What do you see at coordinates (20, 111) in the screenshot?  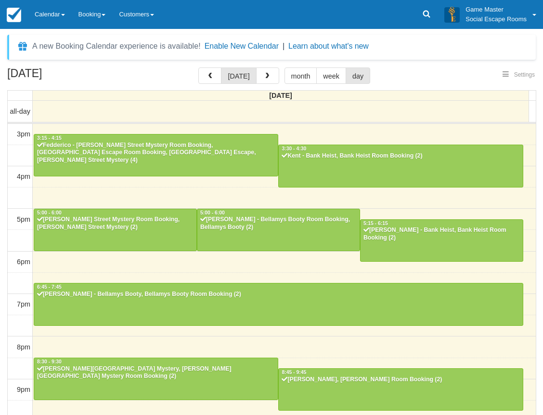 I see `span: all-day` at bounding box center [20, 111].